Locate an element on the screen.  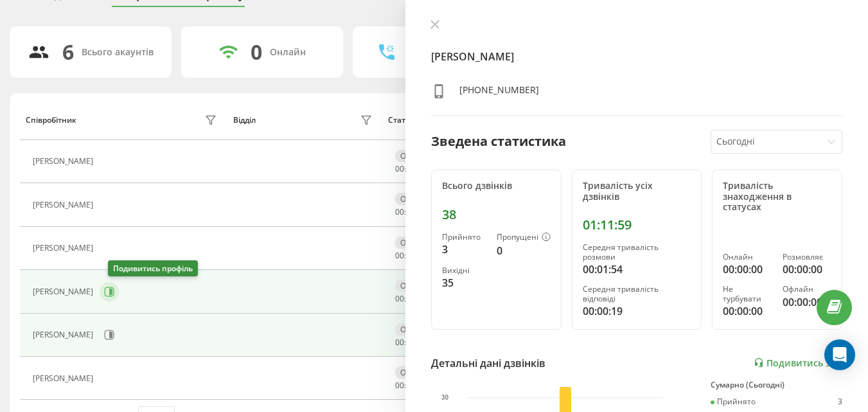
div: Всього дзвінків is located at coordinates (496, 186).